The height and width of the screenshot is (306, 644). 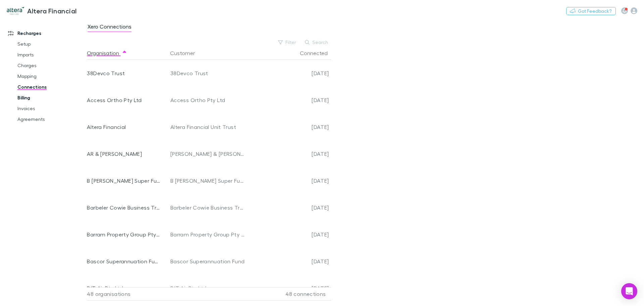 What do you see at coordinates (51, 87) in the screenshot?
I see `a: Connections` at bounding box center [51, 87].